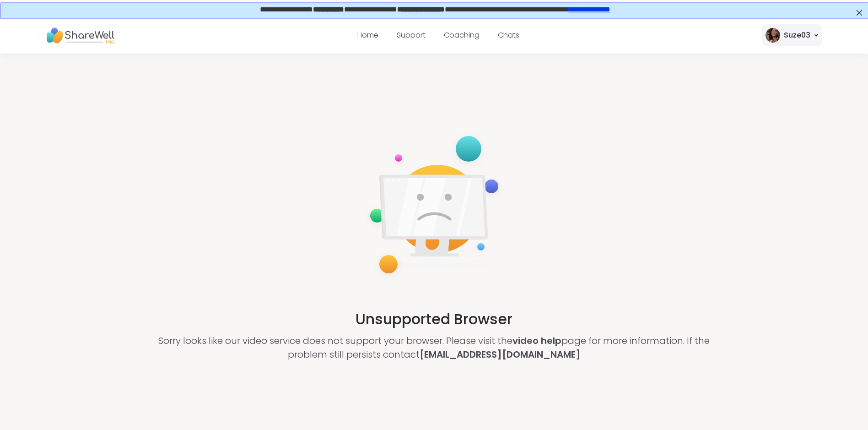 This screenshot has width=868, height=430. Describe the element at coordinates (434, 319) in the screenshot. I see `h2: Unsupported Browser` at that location.